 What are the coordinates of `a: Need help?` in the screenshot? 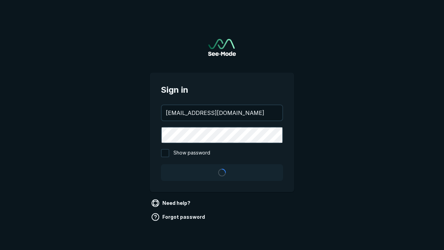 It's located at (172, 203).